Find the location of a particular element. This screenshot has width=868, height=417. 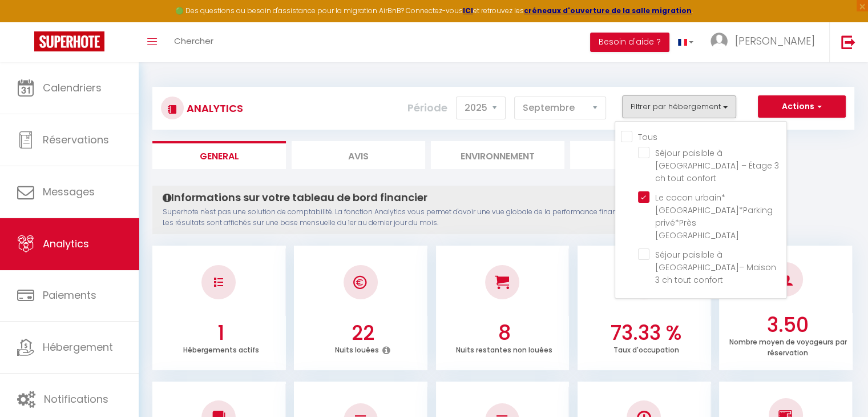

h3: 3.50 is located at coordinates (788, 325).